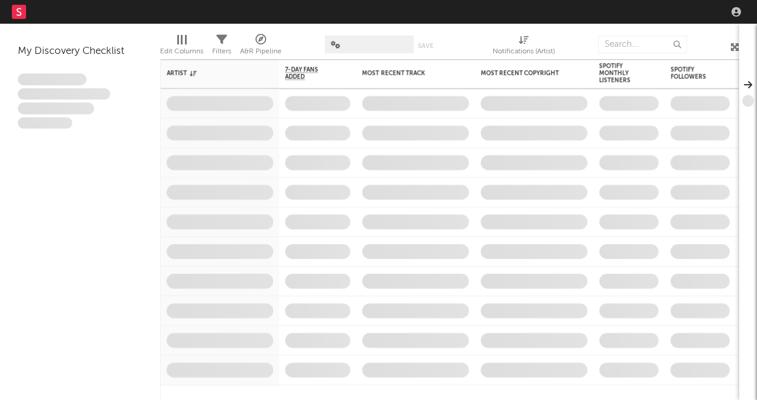 The image size is (757, 400). Describe the element at coordinates (56, 108) in the screenshot. I see `span: Praesent ac interdum` at that location.